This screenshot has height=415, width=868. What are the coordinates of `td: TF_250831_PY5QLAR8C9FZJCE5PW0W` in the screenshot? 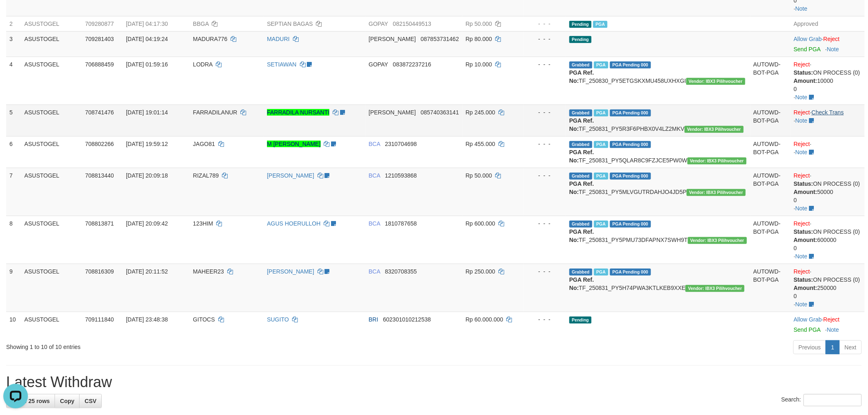 It's located at (658, 152).